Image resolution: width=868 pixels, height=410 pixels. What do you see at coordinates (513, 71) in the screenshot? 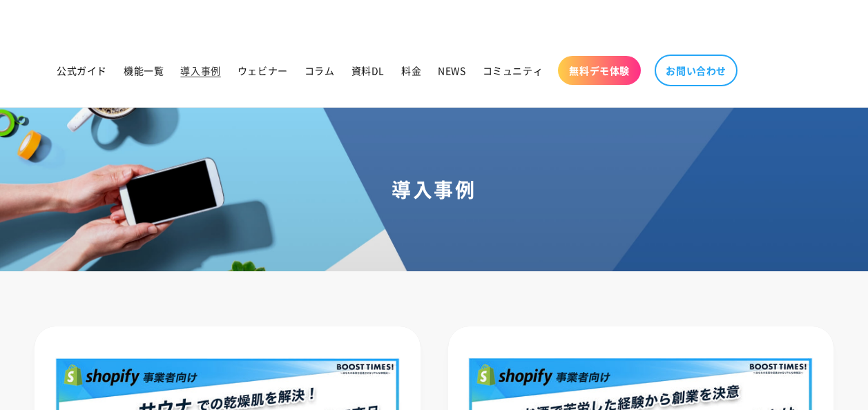
I see `span: コミュニティ` at bounding box center [513, 71].